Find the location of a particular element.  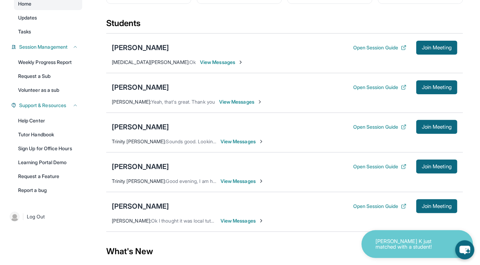

span: Support & Resources is located at coordinates (42, 105).